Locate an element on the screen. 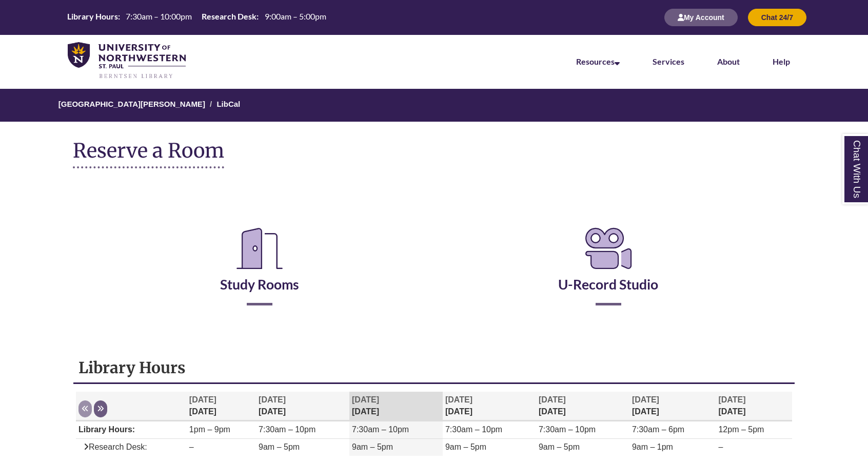 The image size is (868, 461). button: My Account is located at coordinates (700, 17).